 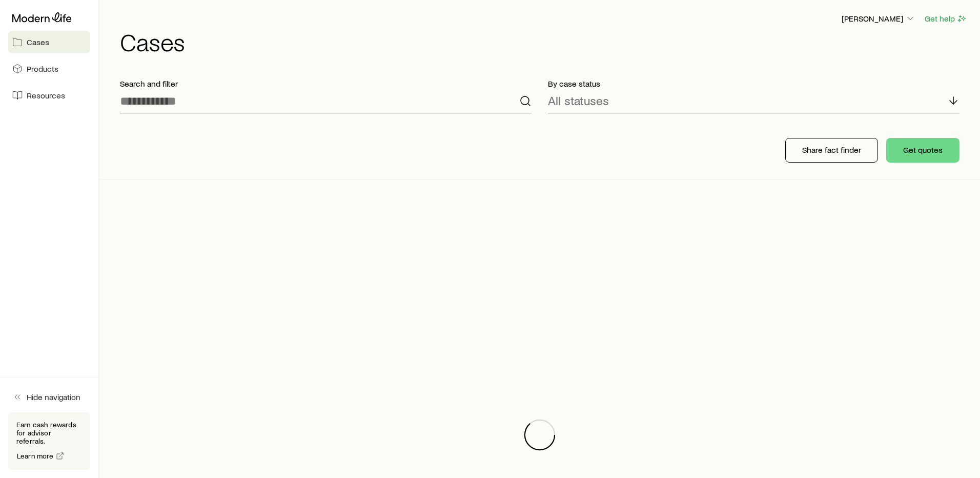 What do you see at coordinates (544, 42) in the screenshot?
I see `h1: Cases` at bounding box center [544, 42].